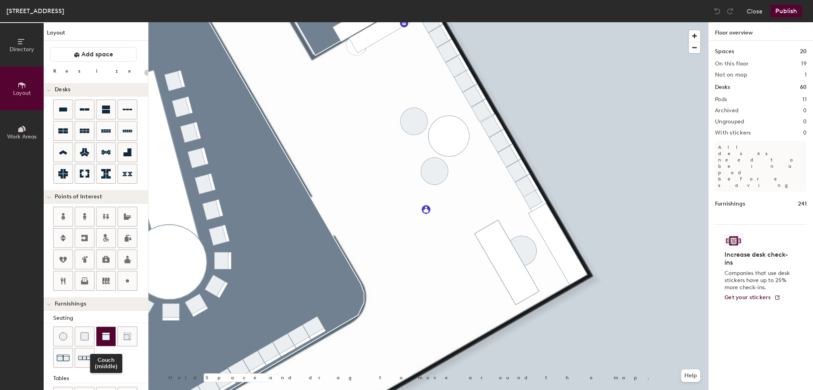 The width and height of the screenshot is (813, 390). What do you see at coordinates (85, 336) in the screenshot?
I see `img: Cushion` at bounding box center [85, 336].